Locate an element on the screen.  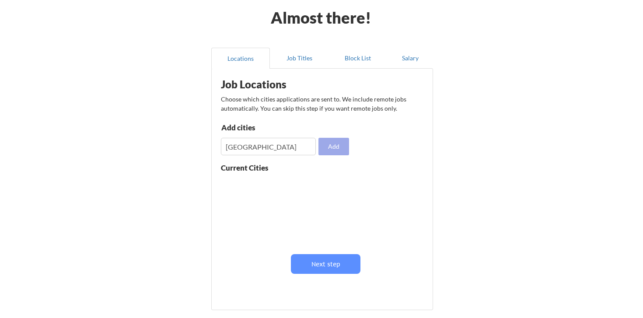
div: Add cities is located at coordinates (266, 127).